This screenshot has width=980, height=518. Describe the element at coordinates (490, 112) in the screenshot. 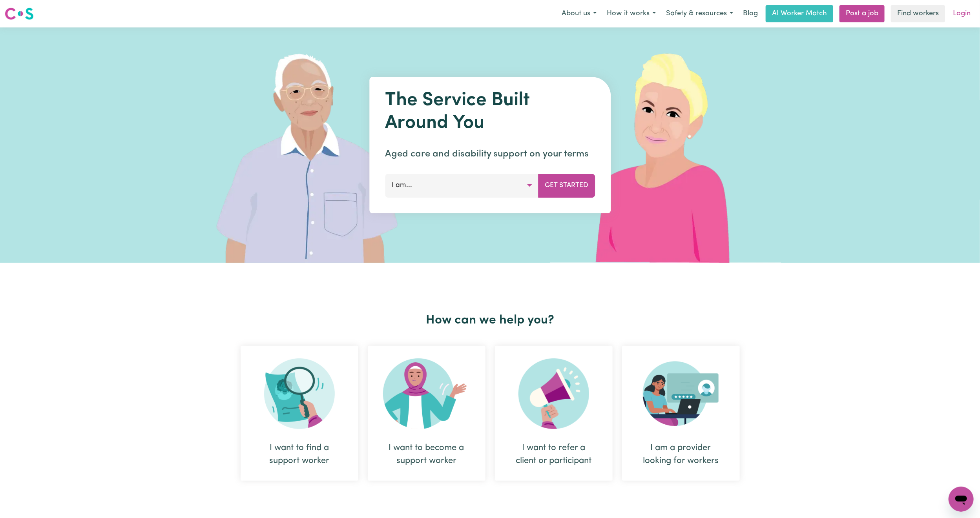

I see `h1: The Service Built Around You` at that location.